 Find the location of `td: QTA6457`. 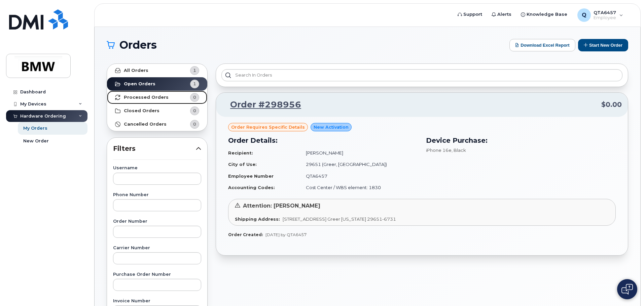

td: QTA6457 is located at coordinates (359, 176).